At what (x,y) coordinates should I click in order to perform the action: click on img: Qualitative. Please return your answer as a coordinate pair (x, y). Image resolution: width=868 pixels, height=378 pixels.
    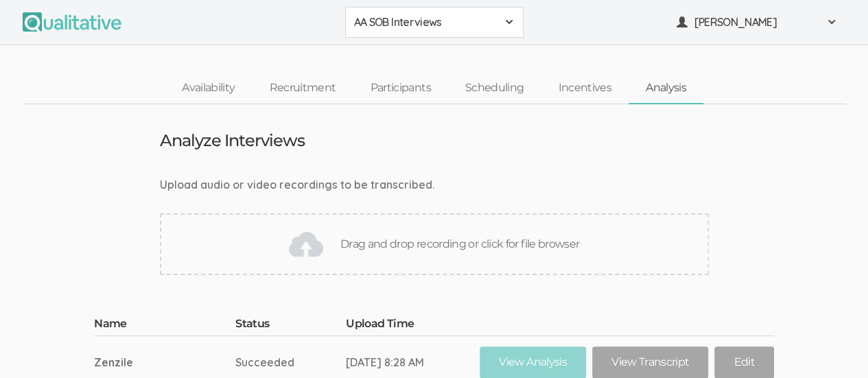
    Looking at the image, I should click on (72, 22).